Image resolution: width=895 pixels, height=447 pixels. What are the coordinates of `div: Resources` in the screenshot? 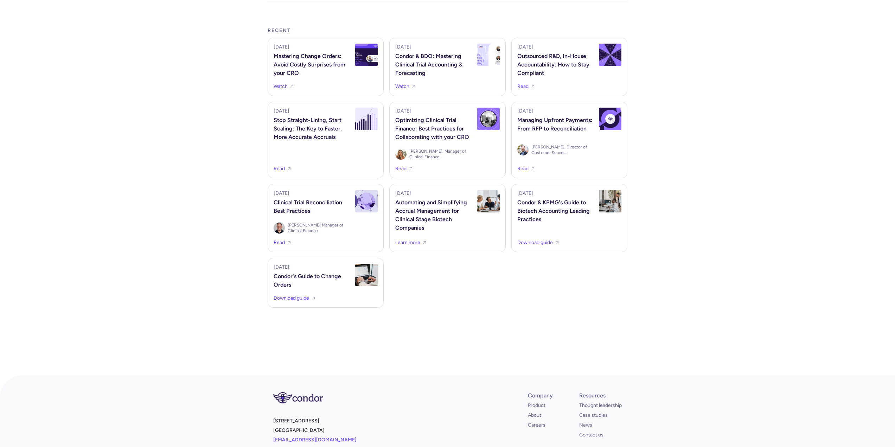 It's located at (592, 396).